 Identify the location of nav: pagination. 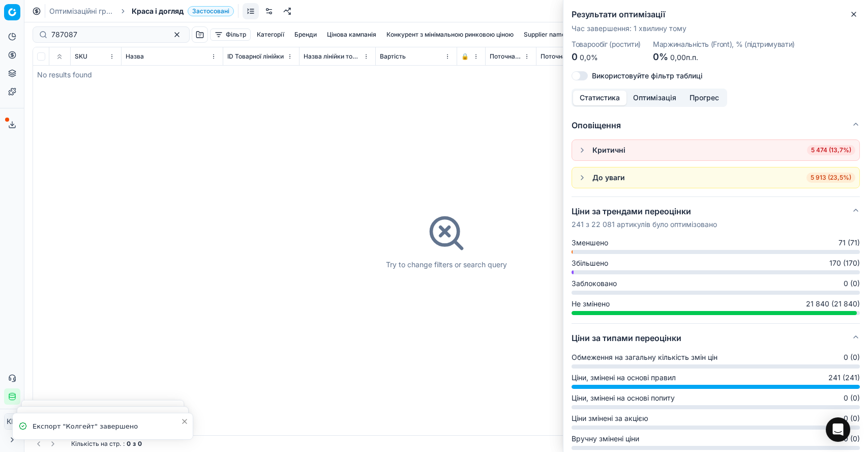
(46, 443).